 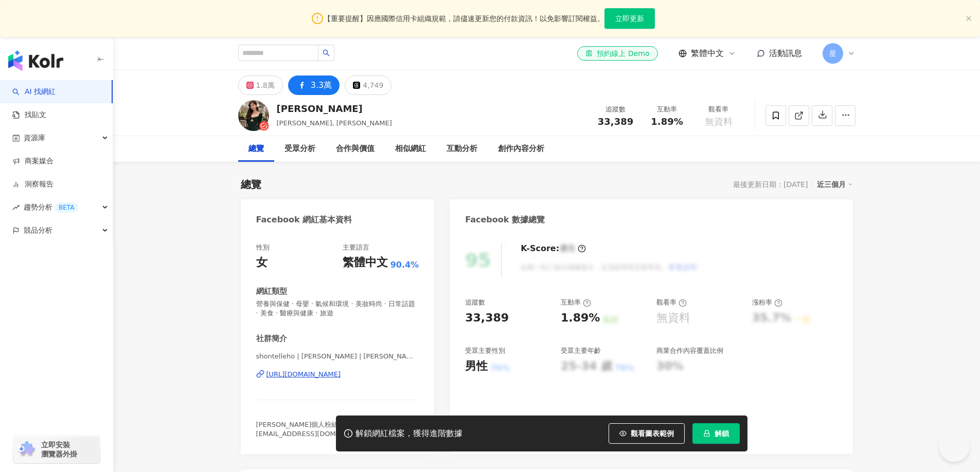 I want to click on div: 受眾主要性別, so click(x=485, y=351).